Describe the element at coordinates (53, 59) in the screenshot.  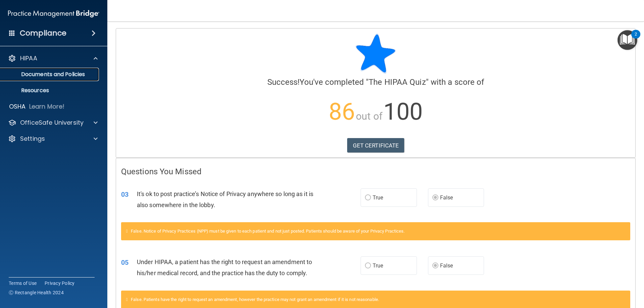
I see `a: HIPAA` at that location.